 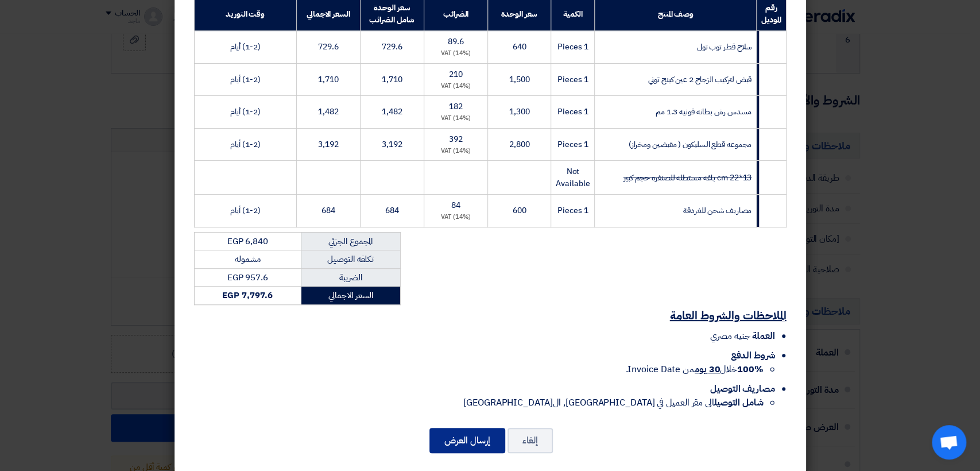 What do you see at coordinates (520, 47) in the screenshot?
I see `span: 640` at bounding box center [520, 47].